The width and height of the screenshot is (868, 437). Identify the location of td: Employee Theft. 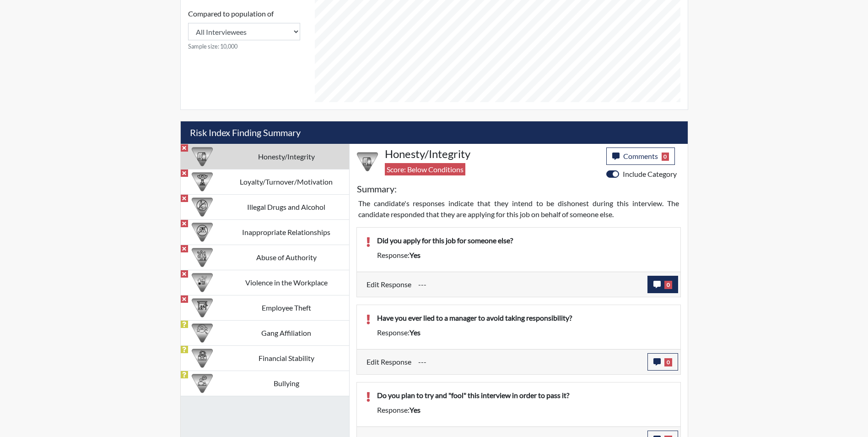
(287, 307).